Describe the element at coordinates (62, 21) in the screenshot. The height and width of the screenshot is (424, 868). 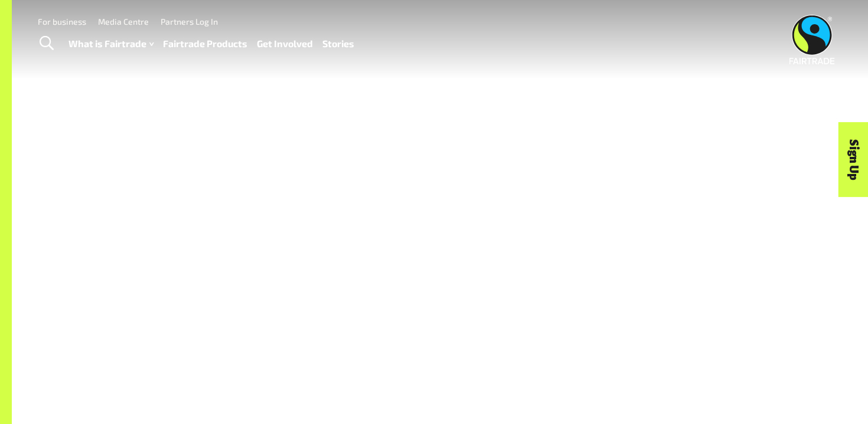
I see `a: For business` at that location.